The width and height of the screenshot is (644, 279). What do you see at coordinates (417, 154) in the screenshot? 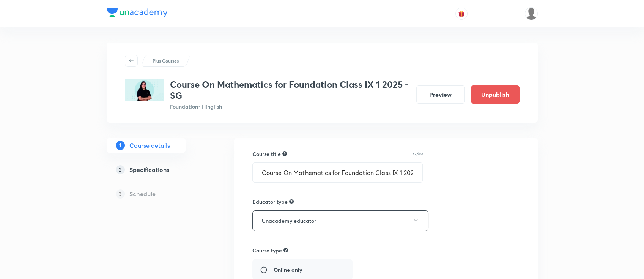
I see `p: 57/80` at bounding box center [417, 154].